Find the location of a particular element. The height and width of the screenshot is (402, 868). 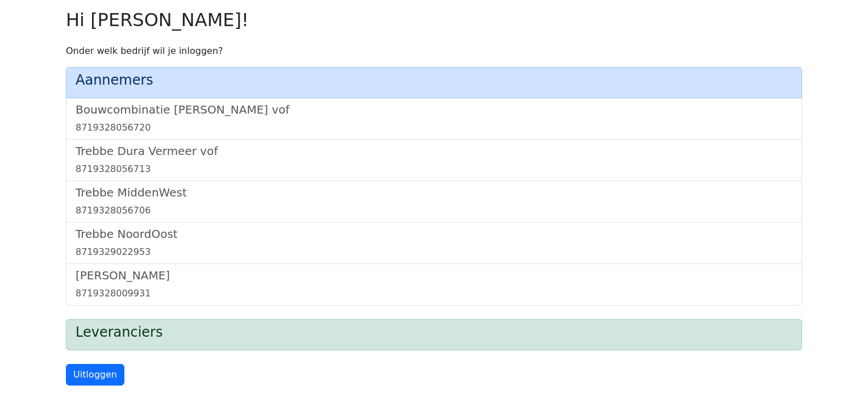

h4: Aannemers is located at coordinates (434, 80).